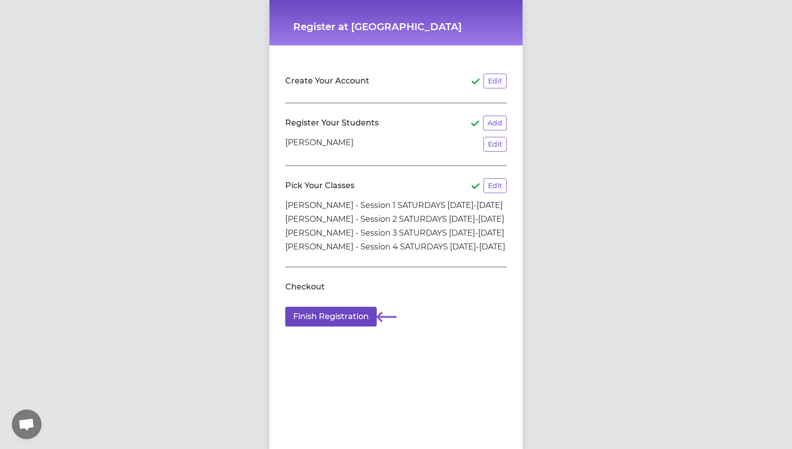 The width and height of the screenshot is (792, 449). I want to click on button: Add, so click(495, 123).